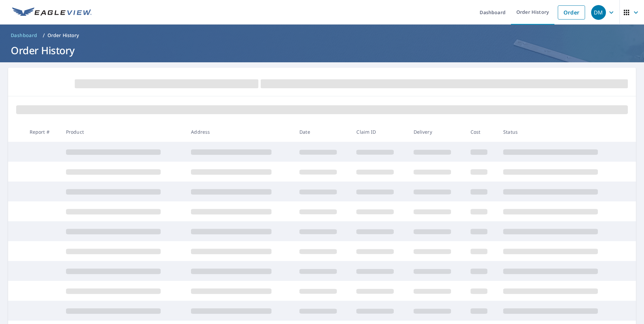 This screenshot has width=644, height=324. I want to click on img: EV Logo, so click(52, 13).